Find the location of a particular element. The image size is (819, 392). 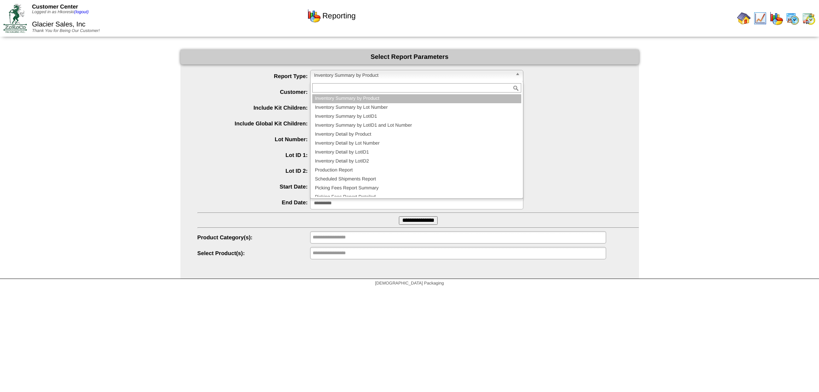

span: Logged in as Hkoreski is located at coordinates (60, 12).